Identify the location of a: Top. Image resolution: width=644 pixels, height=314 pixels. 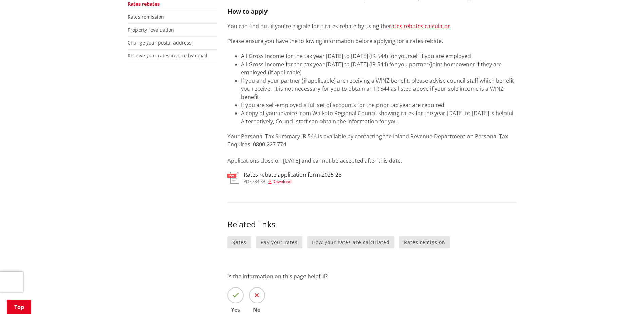
(19, 307).